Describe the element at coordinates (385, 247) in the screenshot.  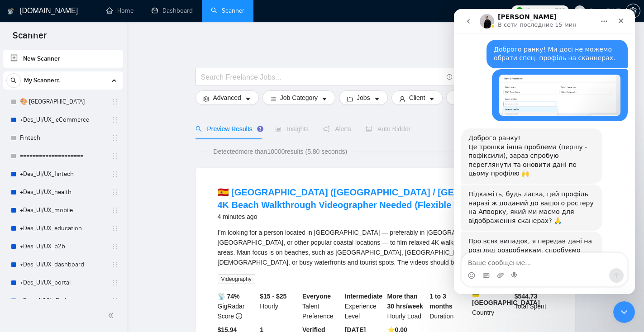
I see `div: I’m looking for a person located in Spain — preferably in Barcelona, Tenerife, or other popular c...` at that location.